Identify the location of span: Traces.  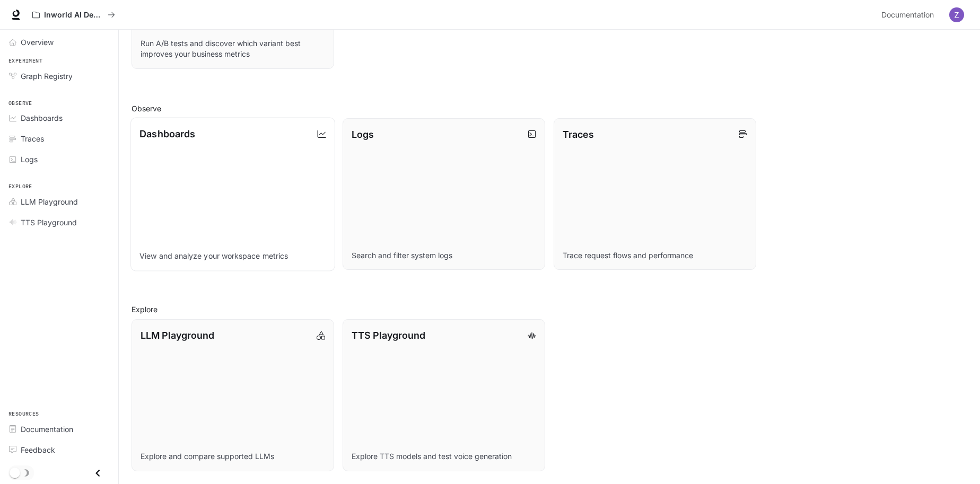
(33, 138).